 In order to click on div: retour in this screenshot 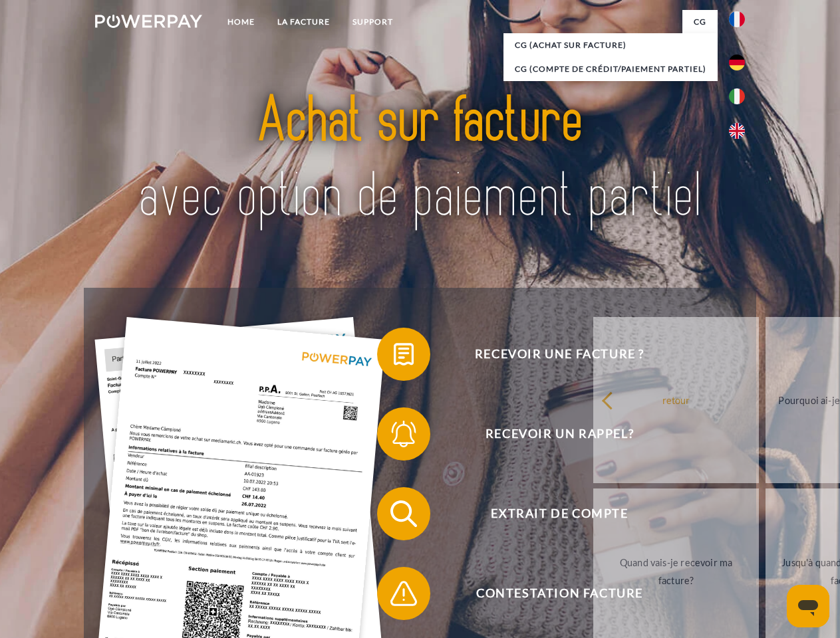, I will do `click(676, 400)`.